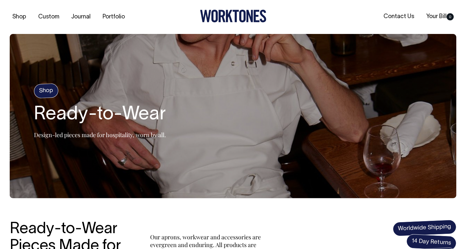  I want to click on h2: Ready-to-Wear, so click(100, 115).